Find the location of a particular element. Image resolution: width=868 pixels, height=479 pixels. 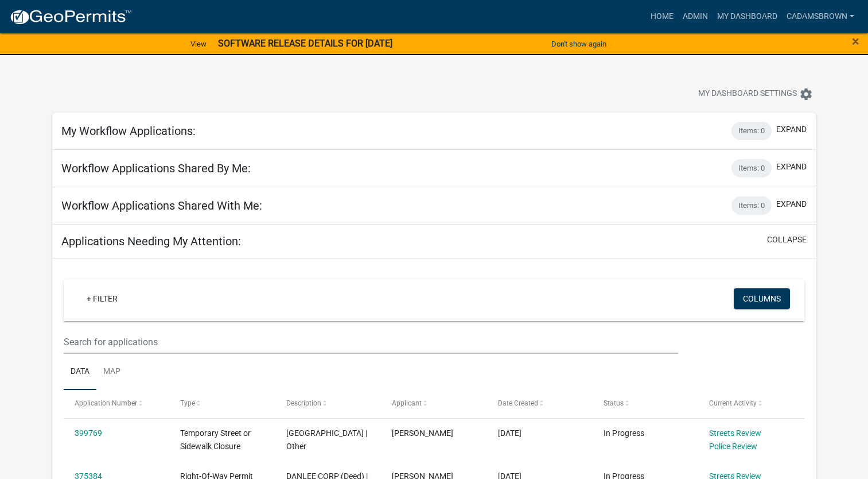

datatable-header-cell: Type is located at coordinates (222, 404).